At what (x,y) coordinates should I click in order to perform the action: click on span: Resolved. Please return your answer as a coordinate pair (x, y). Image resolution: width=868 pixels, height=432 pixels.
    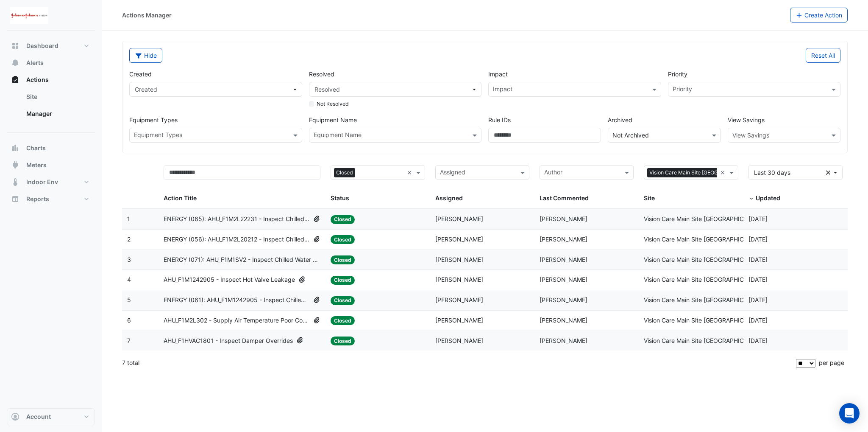
    Looking at the image, I should click on (327, 89).